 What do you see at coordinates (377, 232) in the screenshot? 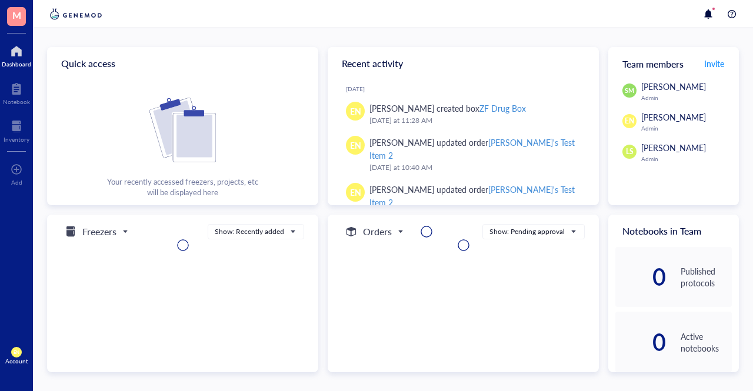
I see `h5: Orders` at bounding box center [377, 232].